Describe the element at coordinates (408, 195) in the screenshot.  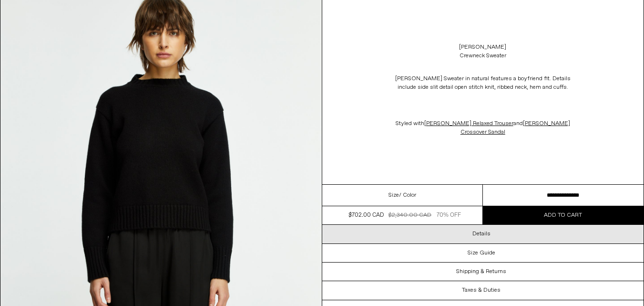
I see `span: / Color` at that location.